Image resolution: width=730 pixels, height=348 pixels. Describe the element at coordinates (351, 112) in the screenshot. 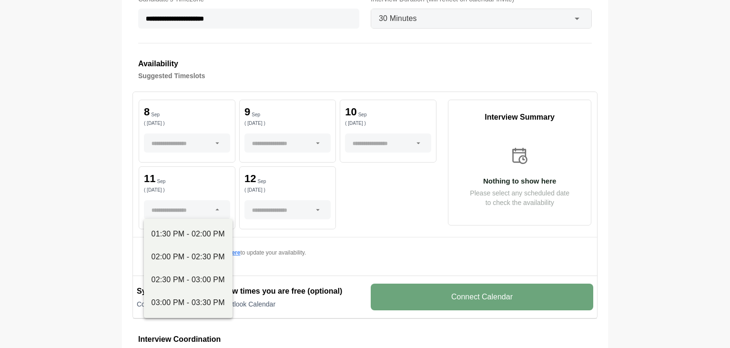

I see `p: 10` at that location.